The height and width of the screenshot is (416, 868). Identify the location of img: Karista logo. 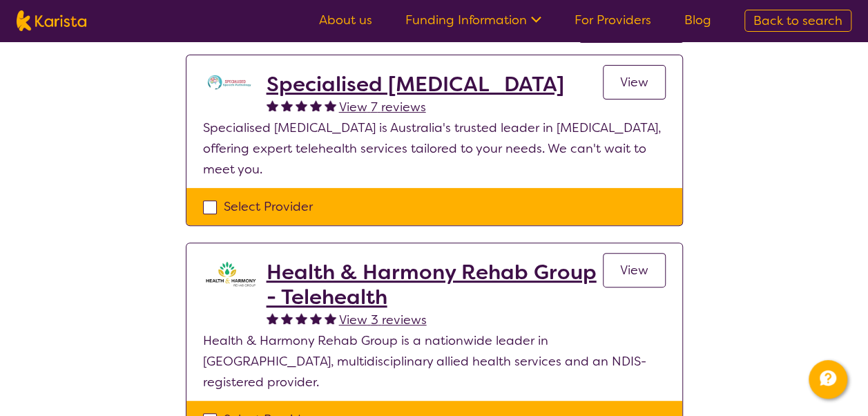
(51, 20).